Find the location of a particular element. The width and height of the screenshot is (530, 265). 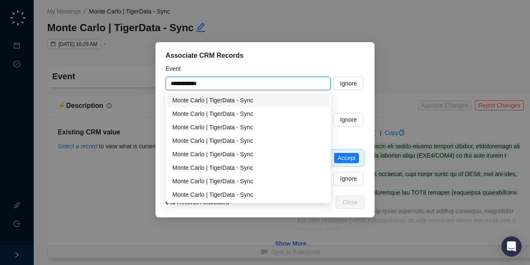

button: Close is located at coordinates (350, 202).